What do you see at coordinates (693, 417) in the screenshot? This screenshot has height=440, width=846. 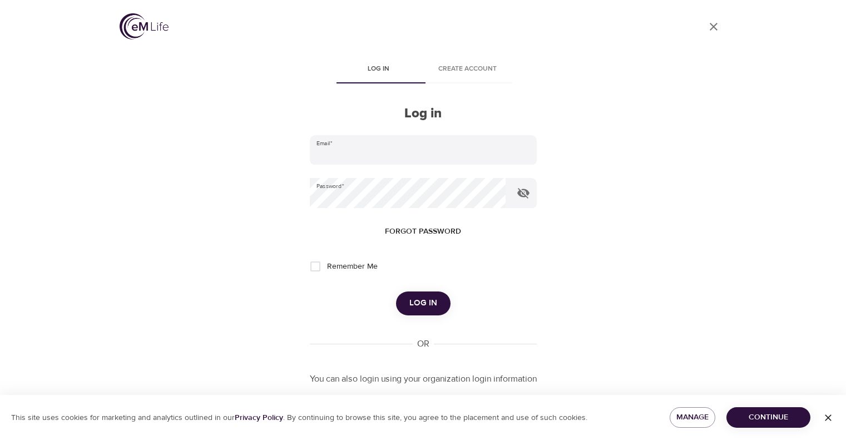 I see `span: Manage` at bounding box center [693, 417].